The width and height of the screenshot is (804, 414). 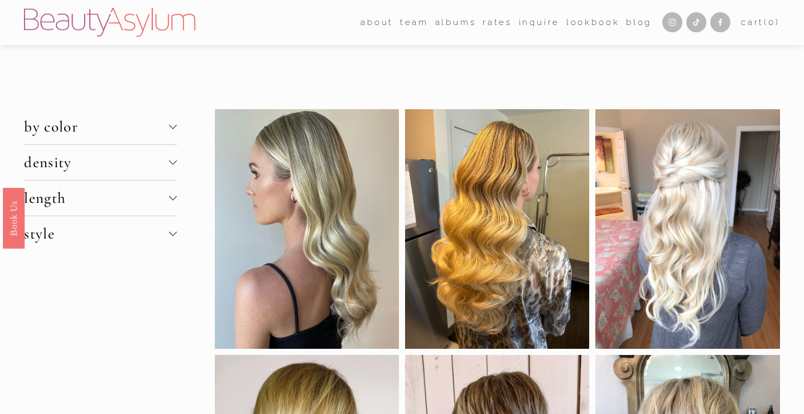 What do you see at coordinates (376, 22) in the screenshot?
I see `span: about` at bounding box center [376, 22].